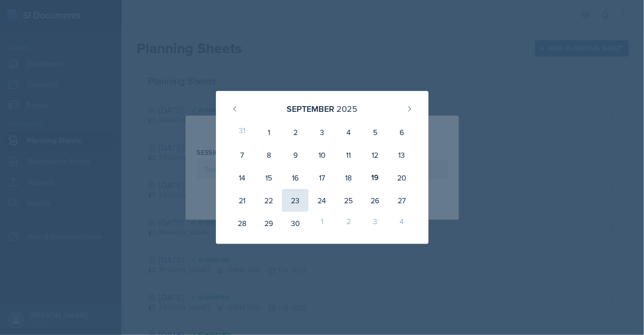 This screenshot has width=644, height=335. Describe the element at coordinates (347, 109) in the screenshot. I see `div: 2025` at that location.